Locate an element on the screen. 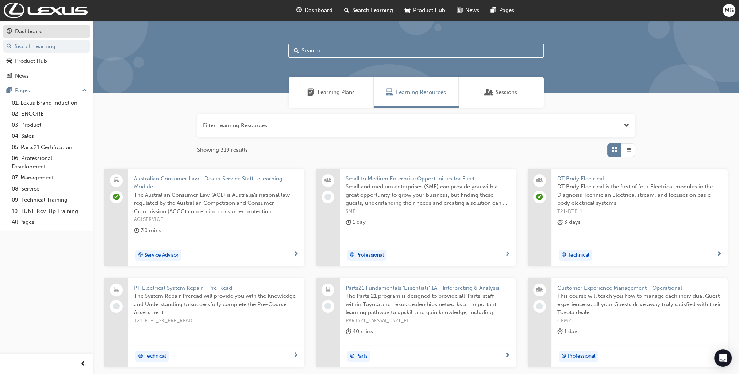 Image resolution: width=739 pixels, height=374 pixels. div: Product Hub is located at coordinates (31, 61).